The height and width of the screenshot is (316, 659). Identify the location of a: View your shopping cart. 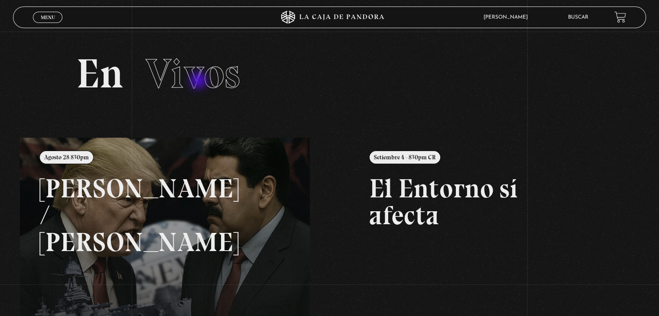
(620, 17).